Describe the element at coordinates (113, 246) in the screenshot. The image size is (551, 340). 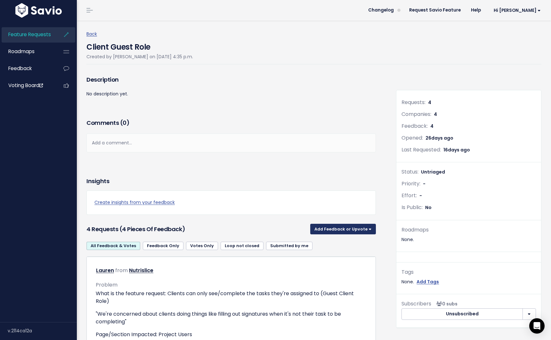
I see `a: All Feedback & Votes` at that location.